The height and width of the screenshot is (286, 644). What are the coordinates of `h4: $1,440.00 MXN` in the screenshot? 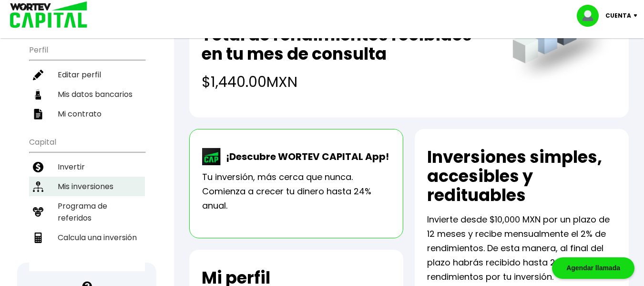 It's located at (348, 82).